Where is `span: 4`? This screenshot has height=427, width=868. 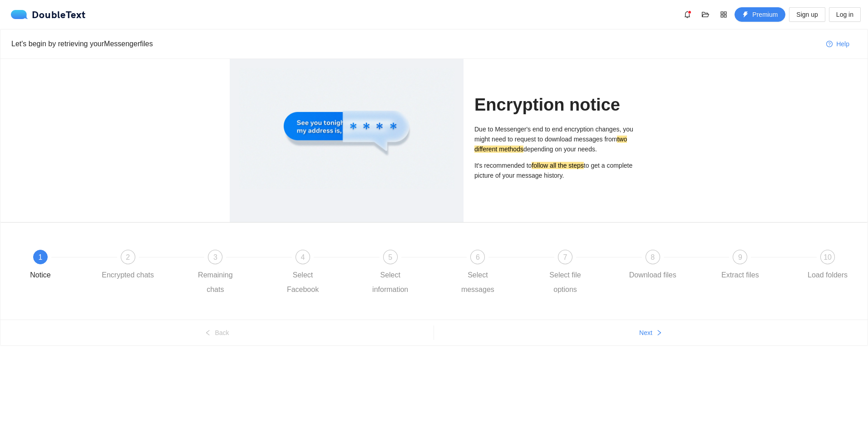 span: 4 is located at coordinates (303, 257).